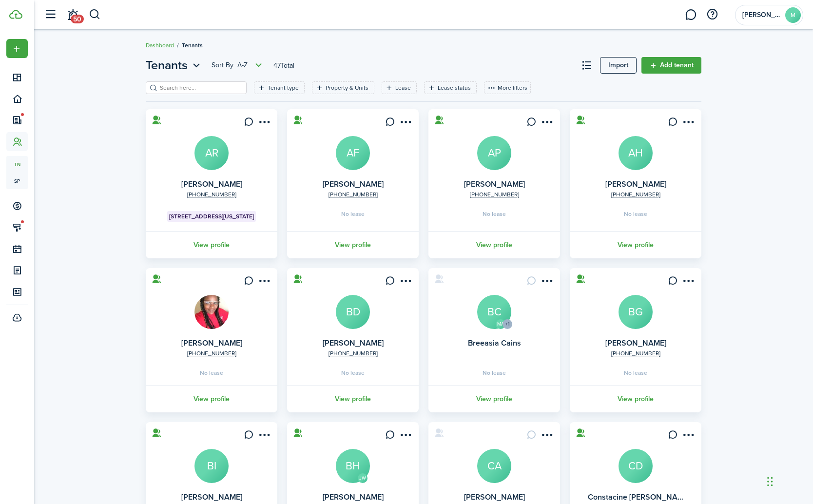 This screenshot has width=813, height=504. I want to click on img: Asheena Brown, so click(211, 312).